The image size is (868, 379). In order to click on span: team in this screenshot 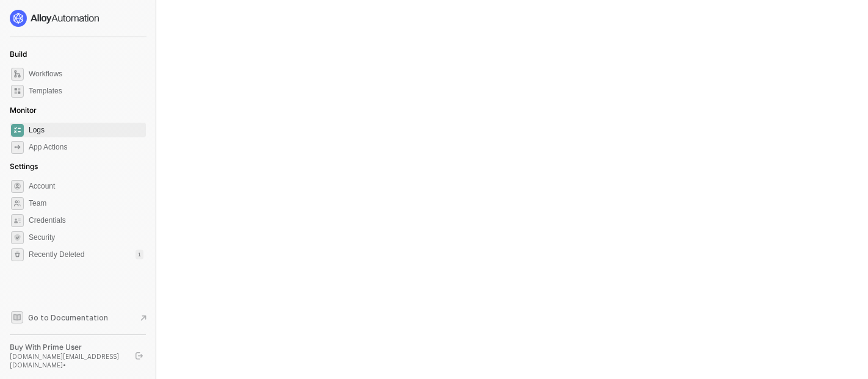, I will do `click(17, 203)`.